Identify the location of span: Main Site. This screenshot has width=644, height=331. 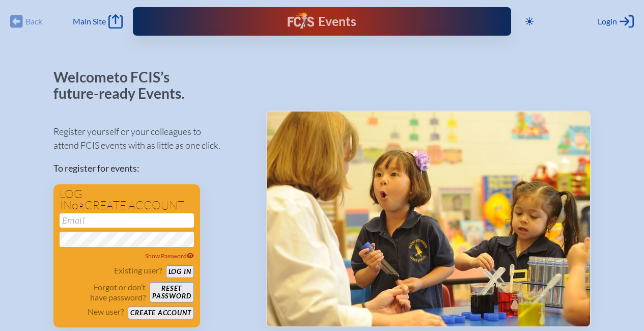
(89, 21).